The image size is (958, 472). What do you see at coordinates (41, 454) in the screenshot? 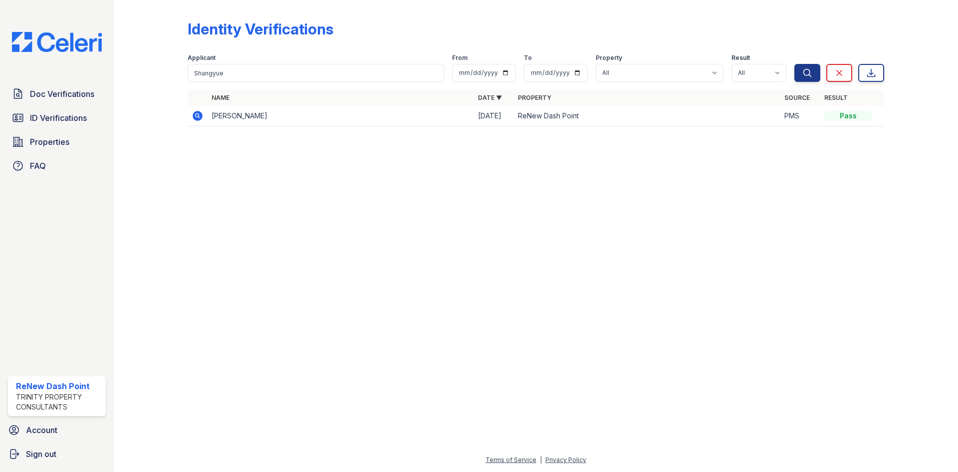
I see `span: Sign out` at bounding box center [41, 454].